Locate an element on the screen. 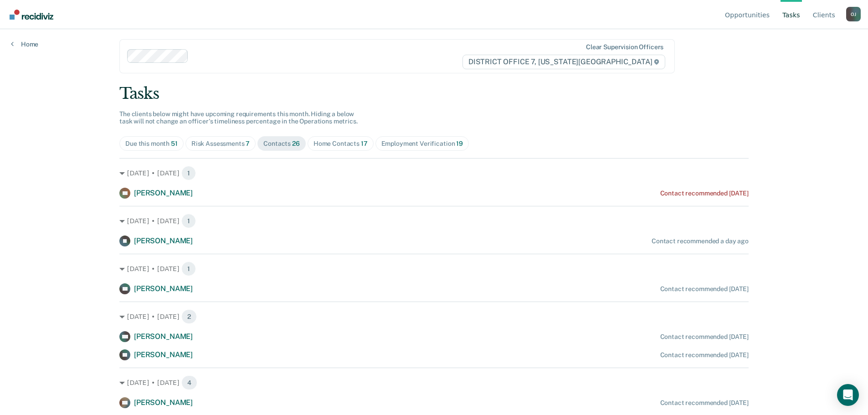 Image resolution: width=868 pixels, height=415 pixels. div: Home Contacts is located at coordinates (341, 144).